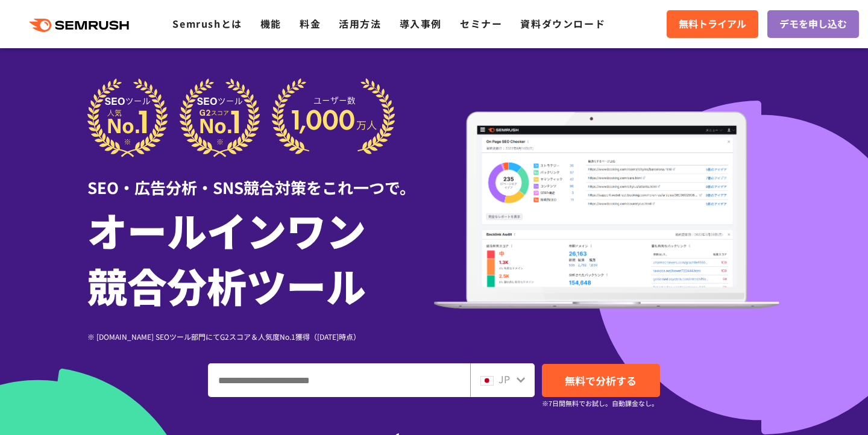 The height and width of the screenshot is (435, 868). What do you see at coordinates (713, 24) in the screenshot?
I see `a: 無料トライアル` at bounding box center [713, 24].